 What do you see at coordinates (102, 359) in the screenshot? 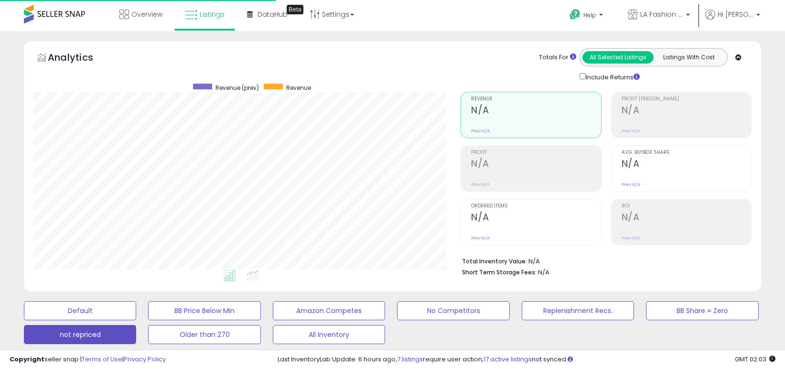
I see `a: Terms of Use` at bounding box center [102, 359].